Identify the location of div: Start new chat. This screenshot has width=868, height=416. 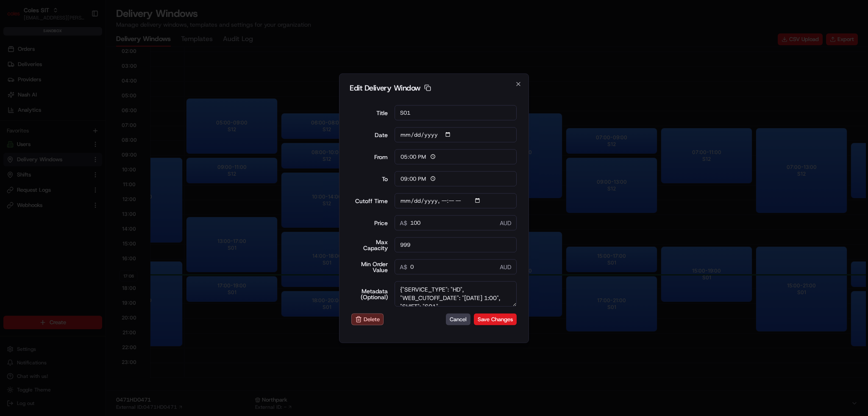
(84, 85).